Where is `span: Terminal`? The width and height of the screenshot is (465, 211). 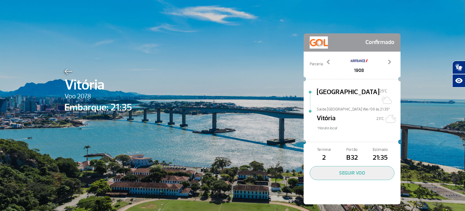 span: Terminal is located at coordinates (324, 149).